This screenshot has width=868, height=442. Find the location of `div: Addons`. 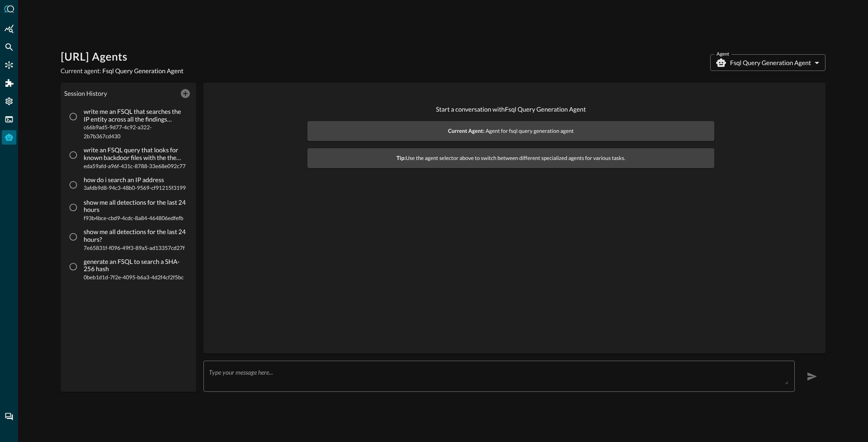

div: Addons is located at coordinates (9, 83).